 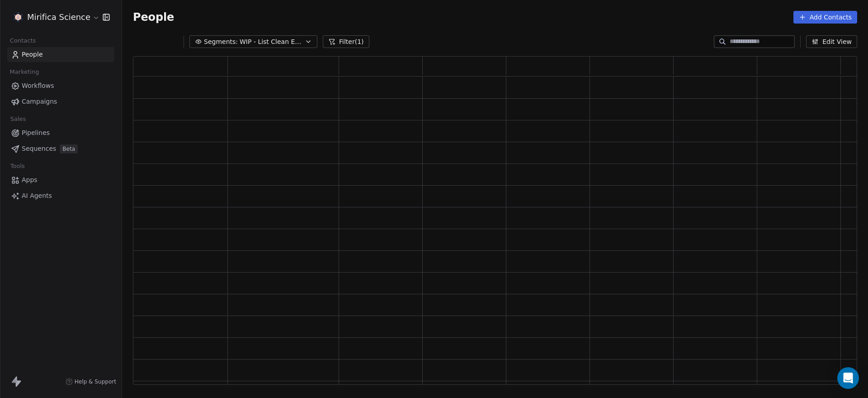 I want to click on span: Beta, so click(x=69, y=149).